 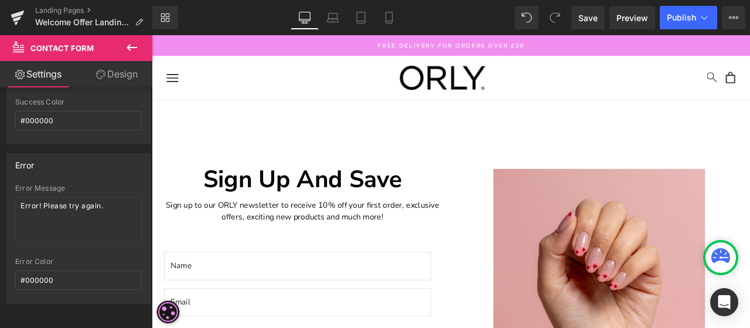 I want to click on div: Error Color, so click(x=79, y=261).